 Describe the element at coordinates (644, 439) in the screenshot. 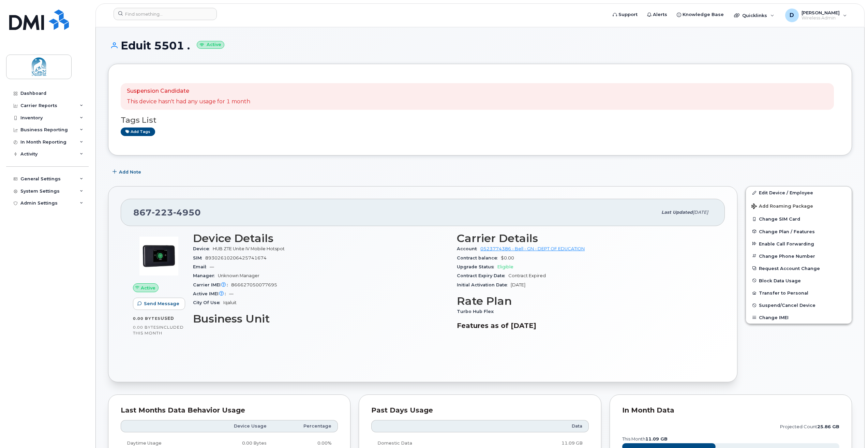

I see `text: this month` at that location.